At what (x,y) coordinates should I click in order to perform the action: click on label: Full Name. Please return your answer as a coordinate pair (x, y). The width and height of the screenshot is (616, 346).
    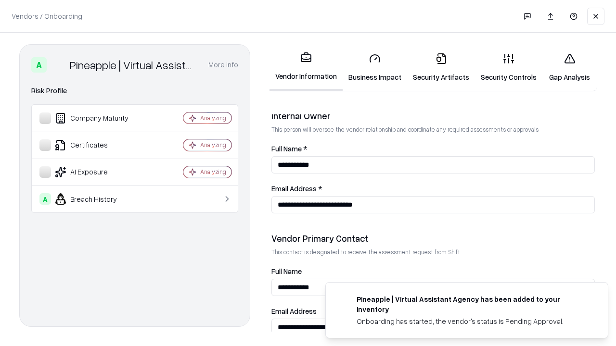
    Looking at the image, I should click on (433, 271).